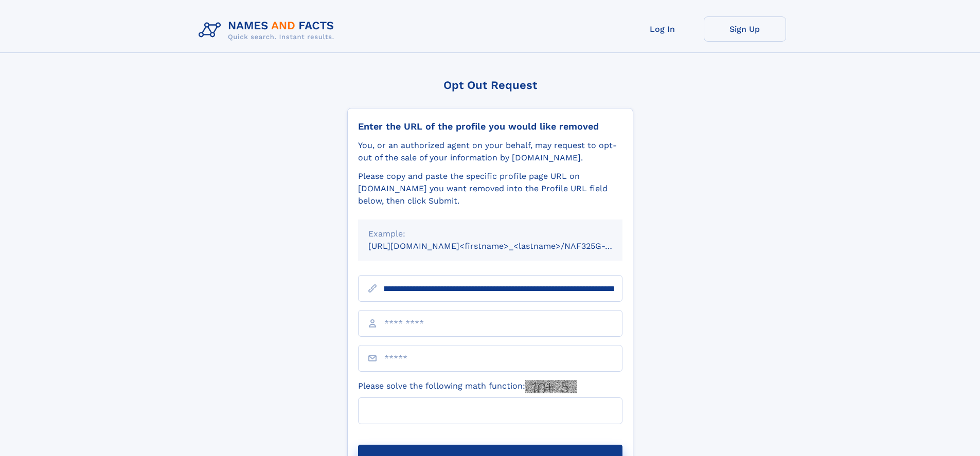  What do you see at coordinates (490, 152) in the screenshot?
I see `div: You, or an authorized agent on your behalf, may request to opt-out of the sale of your informatio...` at bounding box center [490, 152].